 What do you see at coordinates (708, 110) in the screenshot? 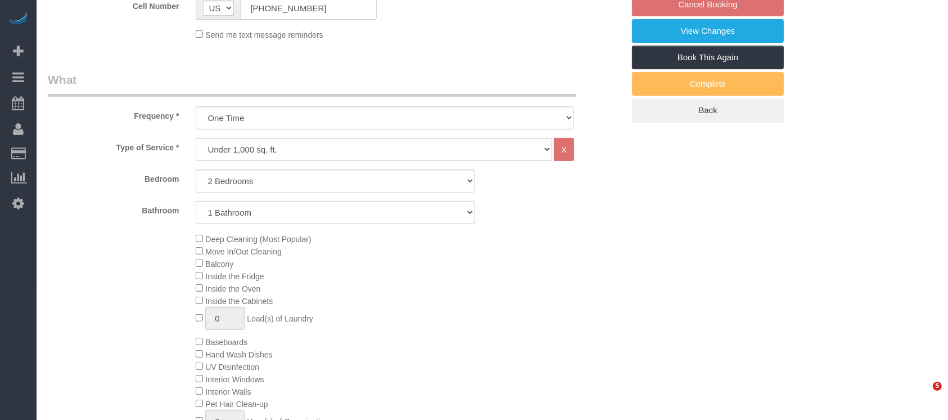
I see `a: Back` at bounding box center [708, 110].